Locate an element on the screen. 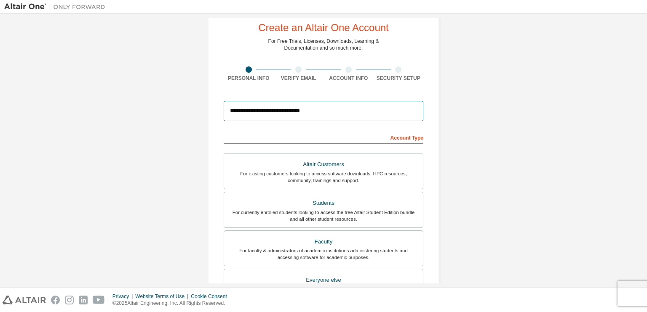  div: Security Setup is located at coordinates (398, 78).